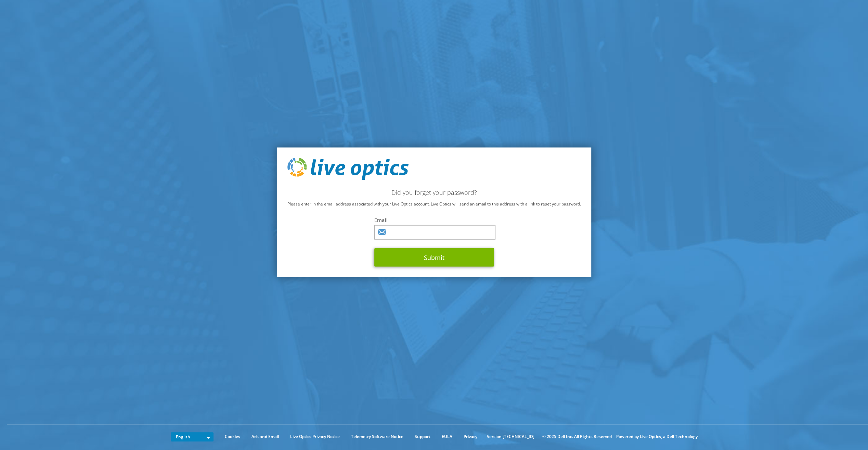  I want to click on a: Support, so click(422, 437).